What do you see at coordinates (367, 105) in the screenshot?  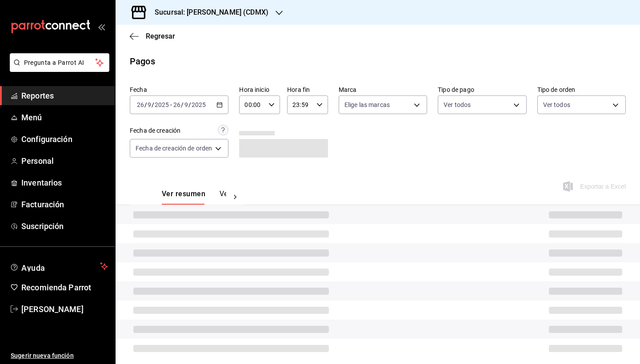 I see `span: Elige las marcas` at bounding box center [367, 105].